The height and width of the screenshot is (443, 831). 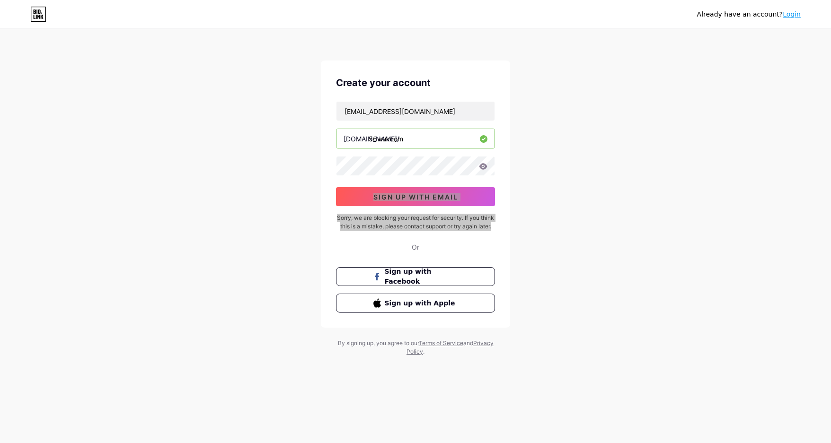 I want to click on div: By signing up, you agree to our and ., so click(x=415, y=348).